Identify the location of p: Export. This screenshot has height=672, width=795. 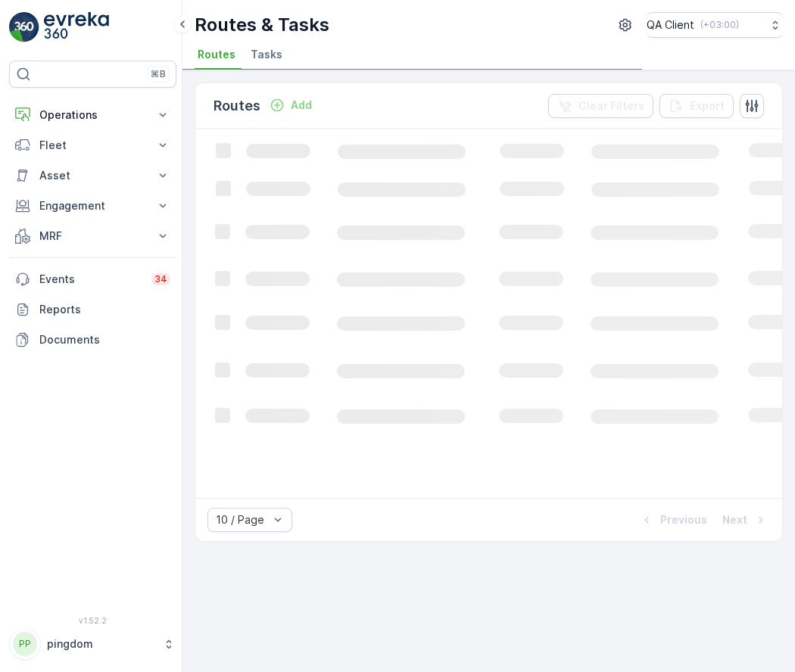
(707, 106).